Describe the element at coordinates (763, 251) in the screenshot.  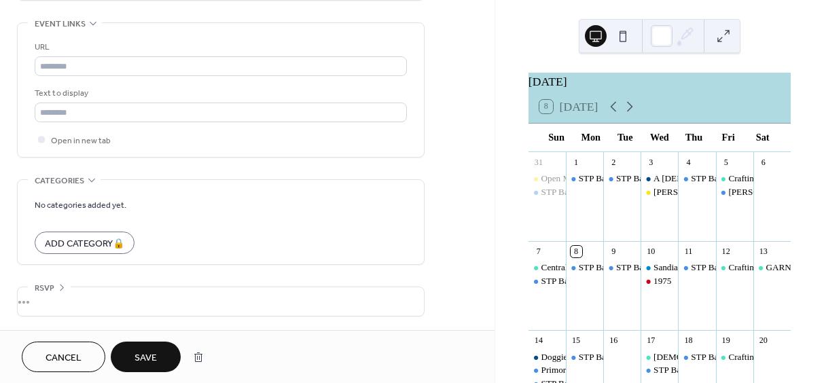
I see `div: 13` at that location.